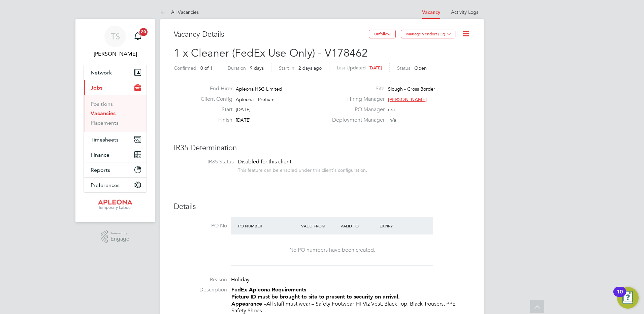 The image size is (644, 314). Describe the element at coordinates (412, 89) in the screenshot. I see `span: Slough - Cross Border` at that location.